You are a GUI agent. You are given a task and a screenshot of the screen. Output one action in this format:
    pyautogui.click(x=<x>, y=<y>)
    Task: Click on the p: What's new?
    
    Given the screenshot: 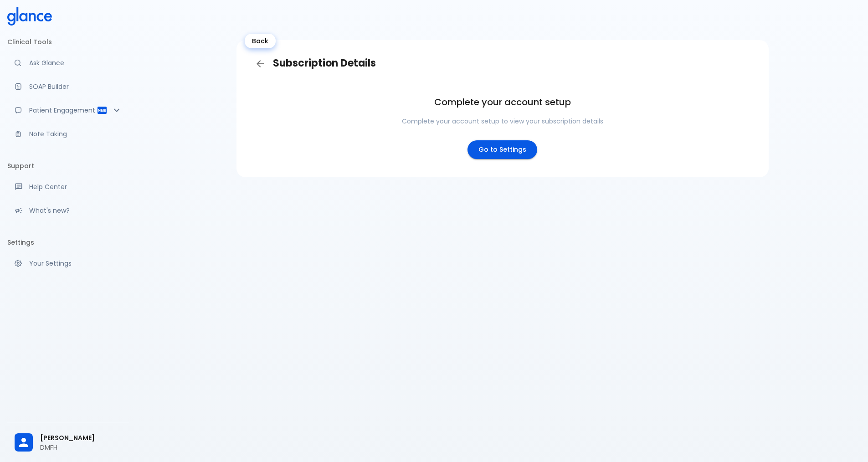 What is the action you would take?
    pyautogui.click(x=76, y=211)
    